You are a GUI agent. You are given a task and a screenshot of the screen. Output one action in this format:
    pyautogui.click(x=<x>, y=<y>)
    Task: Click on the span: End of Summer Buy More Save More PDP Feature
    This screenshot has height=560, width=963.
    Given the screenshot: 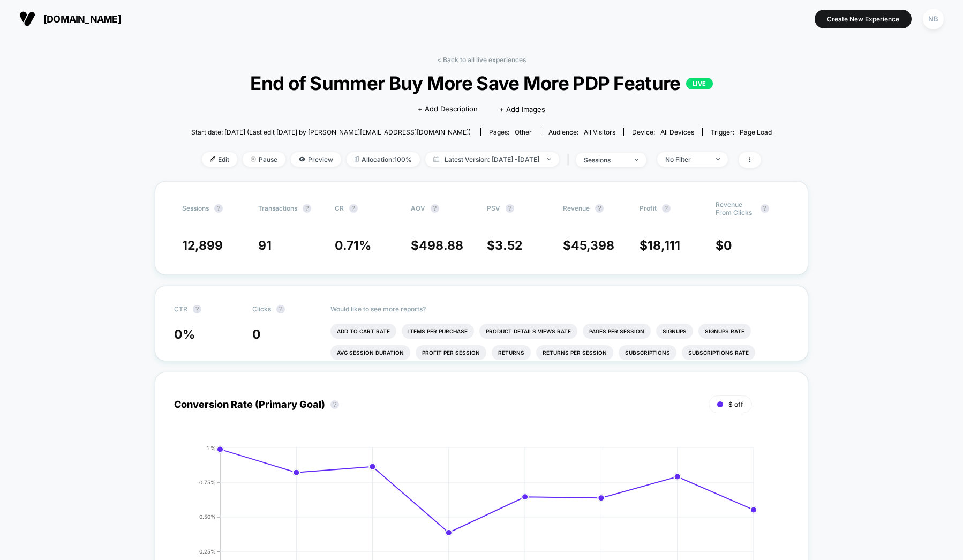 What is the action you would take?
    pyautogui.click(x=481, y=83)
    